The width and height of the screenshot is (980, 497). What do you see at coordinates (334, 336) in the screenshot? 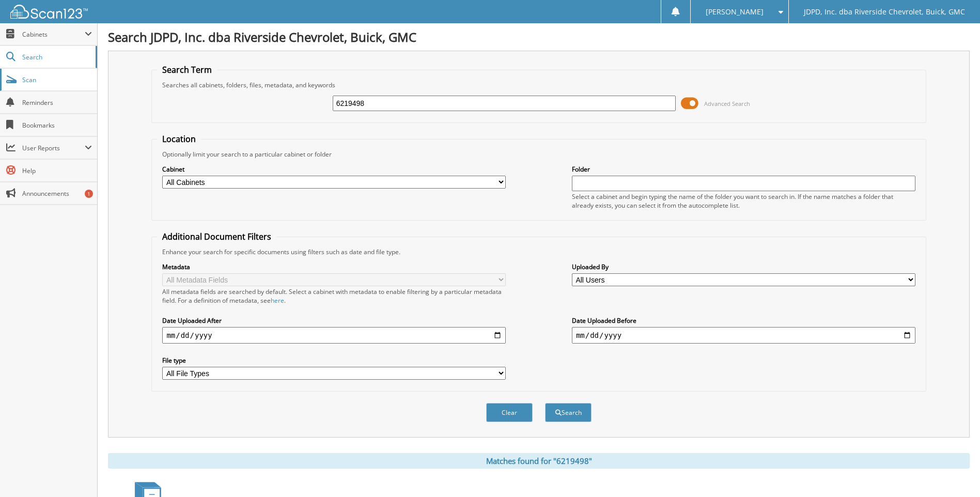
I see `input: start` at bounding box center [334, 336].